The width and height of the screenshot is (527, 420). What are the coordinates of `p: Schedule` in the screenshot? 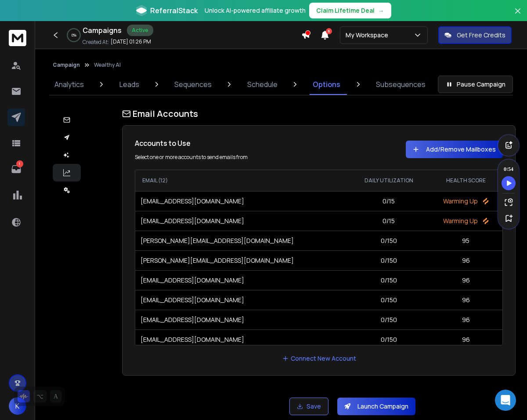 It's located at (262, 84).